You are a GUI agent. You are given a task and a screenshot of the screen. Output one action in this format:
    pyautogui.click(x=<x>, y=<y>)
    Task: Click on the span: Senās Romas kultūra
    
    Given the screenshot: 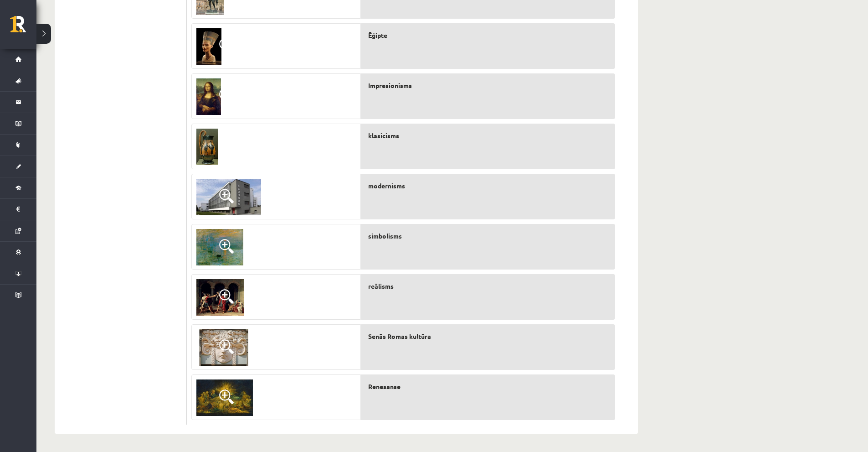 What is the action you would take?
    pyautogui.click(x=400, y=336)
    